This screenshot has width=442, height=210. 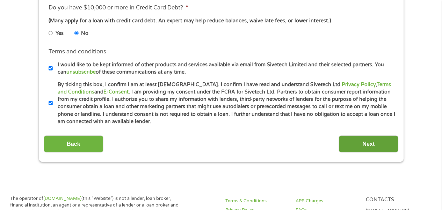 I want to click on label: Do you have $10,000 or more in Credit Card Debt?, so click(x=118, y=8).